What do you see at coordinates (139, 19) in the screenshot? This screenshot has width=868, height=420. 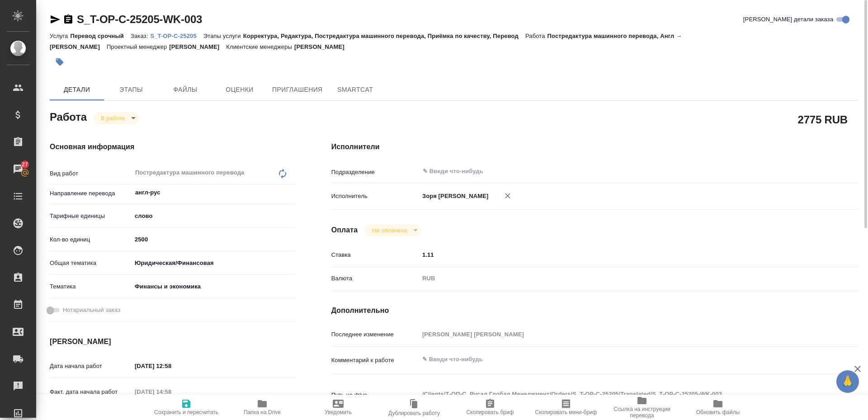 I see `a: S_T-OP-C-25205-WK-003` at bounding box center [139, 19].